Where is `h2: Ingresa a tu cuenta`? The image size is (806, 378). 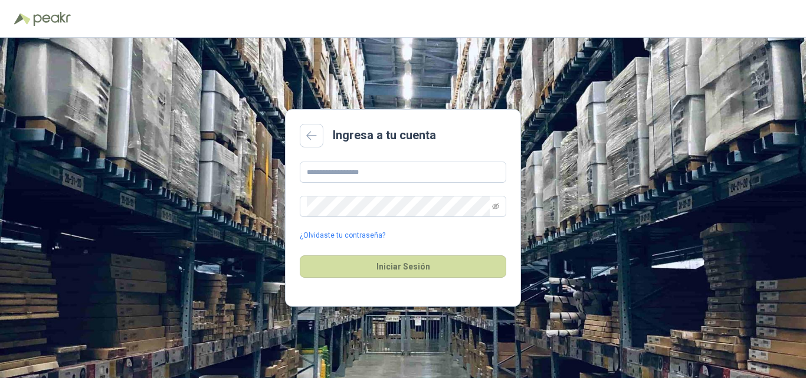
h2: Ingresa a tu cuenta is located at coordinates (384, 135).